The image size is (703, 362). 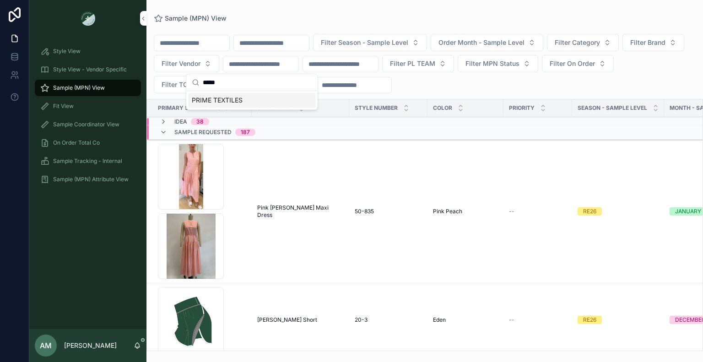 I want to click on span: Season - Sample Level, so click(x=612, y=108).